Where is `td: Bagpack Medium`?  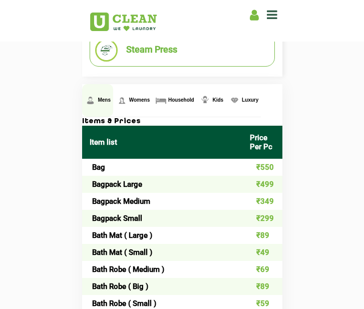
td: Bagpack Medium is located at coordinates (162, 201).